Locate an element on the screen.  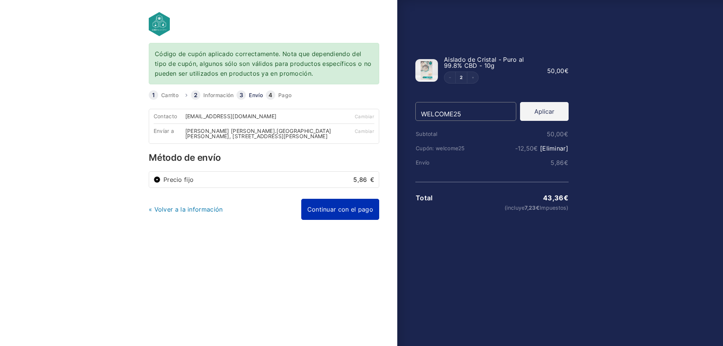
button: Aplicar is located at coordinates (544, 111).